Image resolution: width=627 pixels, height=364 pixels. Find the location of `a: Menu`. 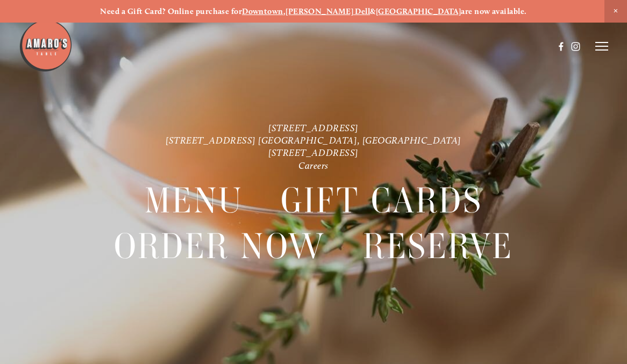

a: Menu is located at coordinates (194, 200).